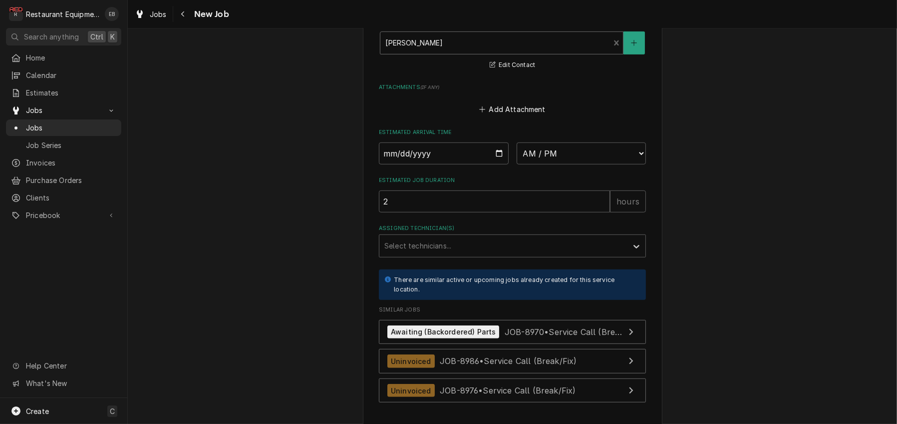 The image size is (897, 424). I want to click on div: Restaurant Equipment Diagnostics, so click(62, 14).